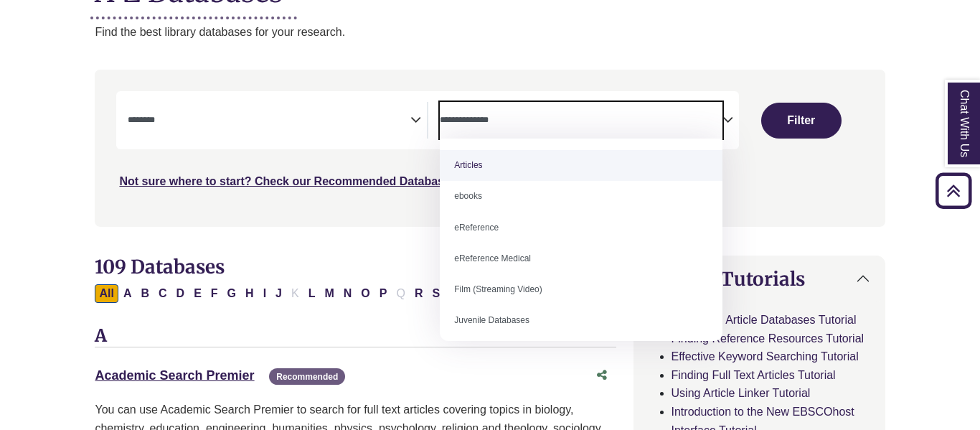 This screenshot has height=430, width=980. Describe the element at coordinates (128, 293) in the screenshot. I see `button: Filter Results A` at that location.